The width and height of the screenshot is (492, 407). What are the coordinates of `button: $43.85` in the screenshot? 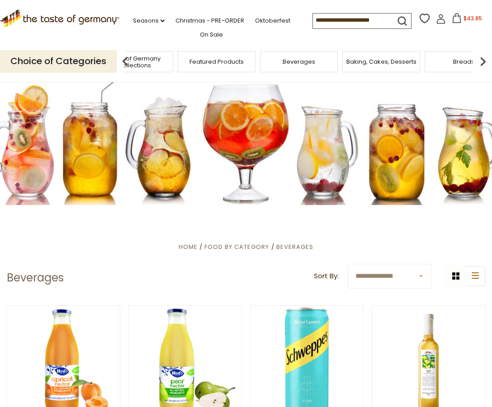 It's located at (466, 20).